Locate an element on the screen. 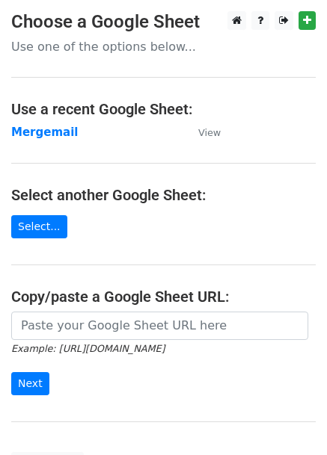  small: View is located at coordinates (209, 132).